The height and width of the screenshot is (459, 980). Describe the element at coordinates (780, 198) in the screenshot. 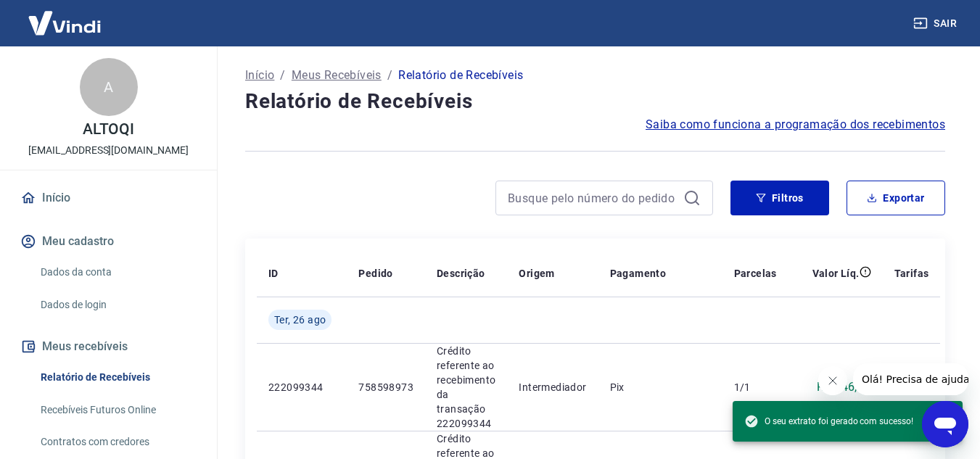

I see `button: Filtros` at that location.